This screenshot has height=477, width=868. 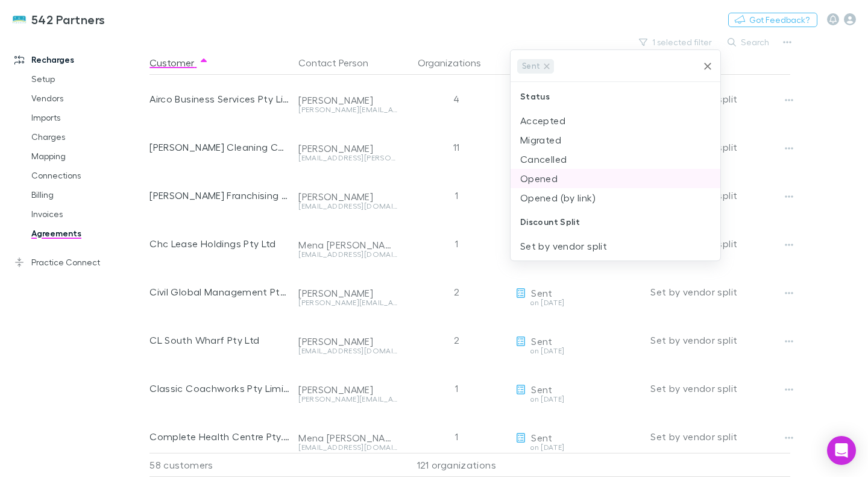 What do you see at coordinates (615, 246) in the screenshot?
I see `li: Set by vendor split` at bounding box center [615, 246].